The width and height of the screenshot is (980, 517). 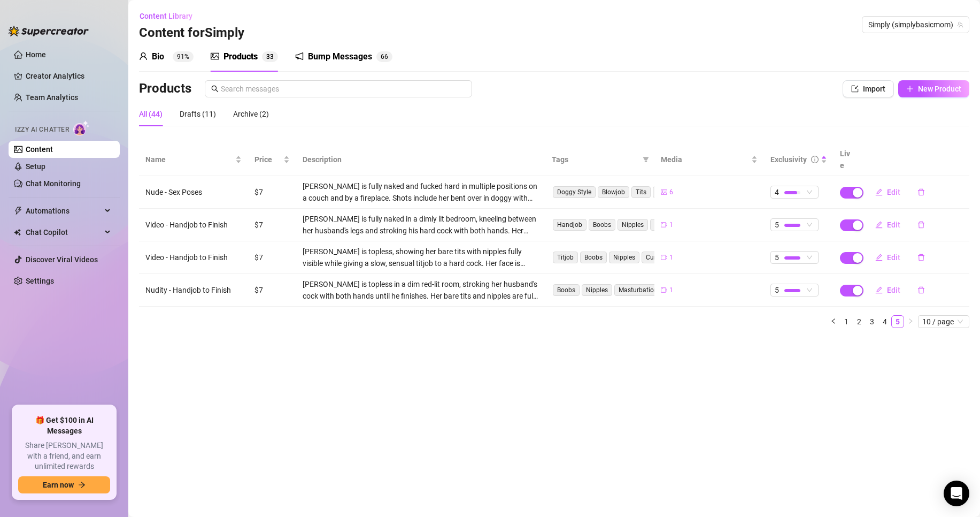 What do you see at coordinates (834, 322) in the screenshot?
I see `li: Previous Page` at bounding box center [834, 322].